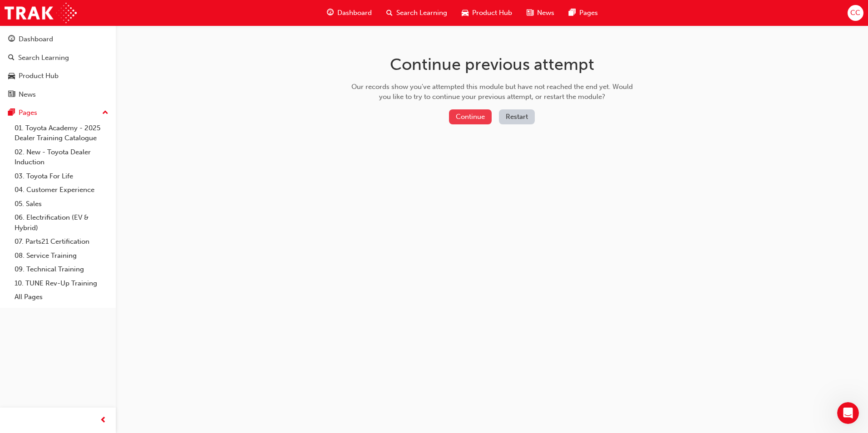 Image resolution: width=868 pixels, height=433 pixels. I want to click on div: Search Learning, so click(44, 57).